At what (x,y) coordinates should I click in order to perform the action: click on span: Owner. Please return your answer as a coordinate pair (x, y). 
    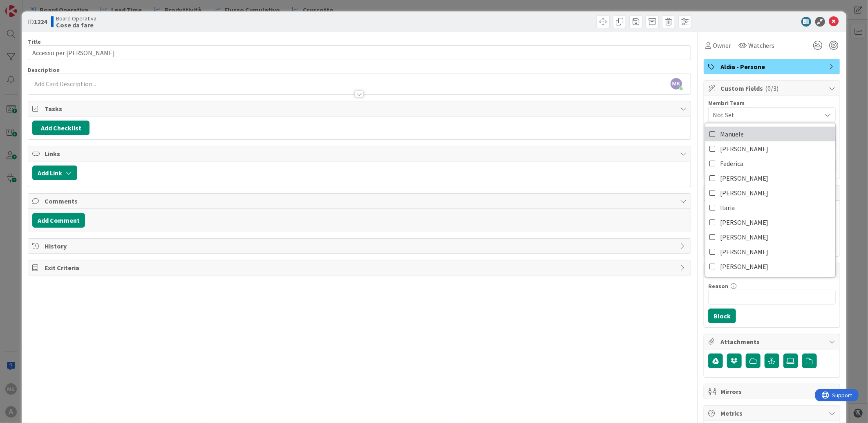
    Looking at the image, I should click on (721, 45).